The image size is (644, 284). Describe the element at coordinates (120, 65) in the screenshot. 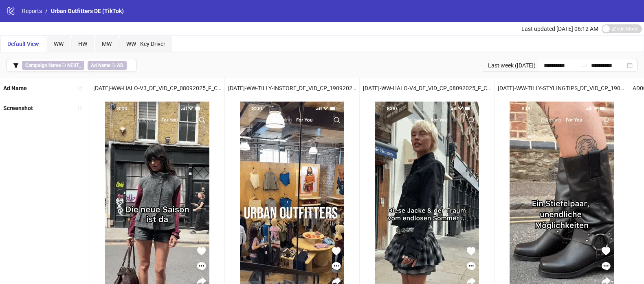

I see `b: AD` at that location.